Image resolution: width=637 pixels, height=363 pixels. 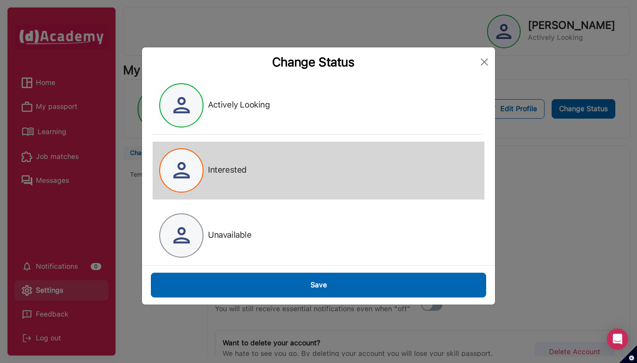 I want to click on div: Save, so click(x=319, y=285).